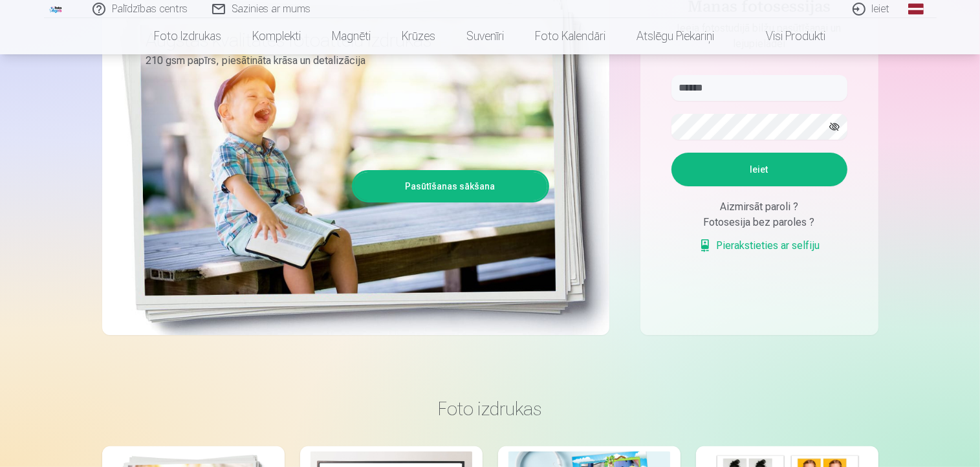 The height and width of the screenshot is (467, 980). I want to click on button: Ieiet, so click(759, 169).